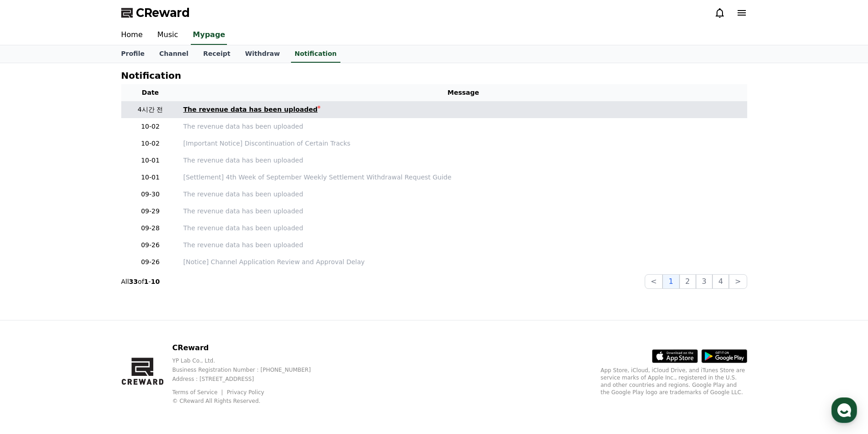  Describe the element at coordinates (151, 76) in the screenshot. I see `h4: Notification` at that location.